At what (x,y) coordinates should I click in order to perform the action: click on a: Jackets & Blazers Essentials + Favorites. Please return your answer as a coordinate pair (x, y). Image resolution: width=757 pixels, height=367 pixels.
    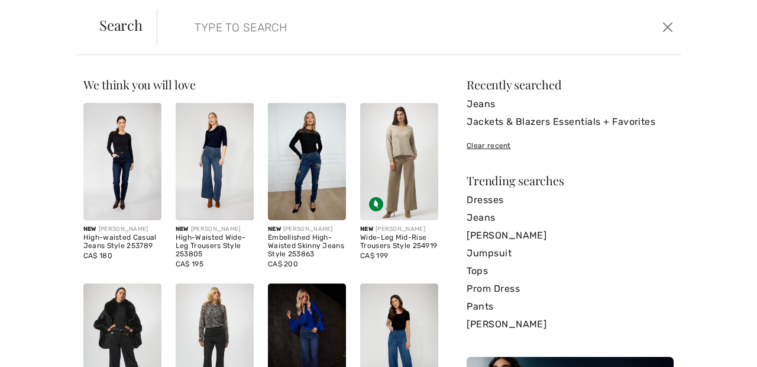
    Looking at the image, I should click on (570, 122).